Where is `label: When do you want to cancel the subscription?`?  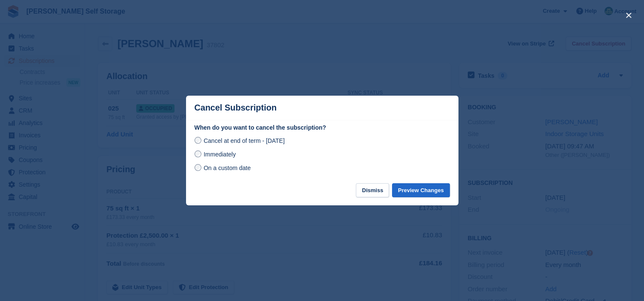 label: When do you want to cancel the subscription? is located at coordinates (322, 128).